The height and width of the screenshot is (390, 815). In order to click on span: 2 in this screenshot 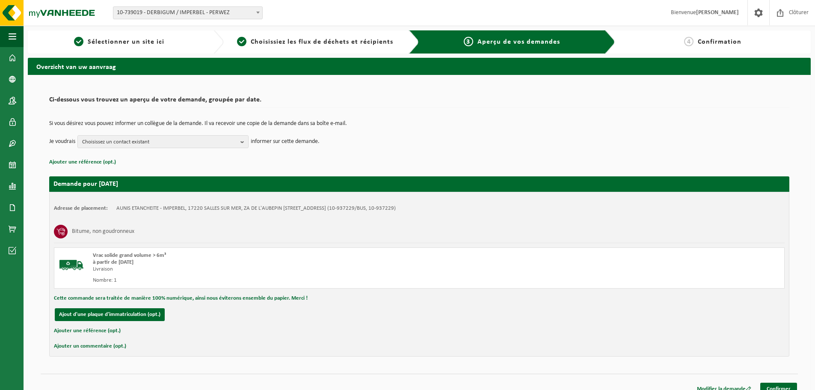, I will do `click(242, 42)`.